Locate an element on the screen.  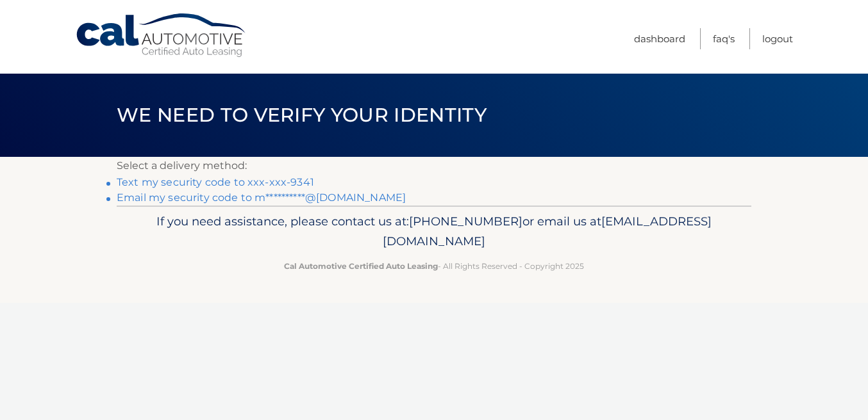
a: Cal Automotive is located at coordinates (162, 35).